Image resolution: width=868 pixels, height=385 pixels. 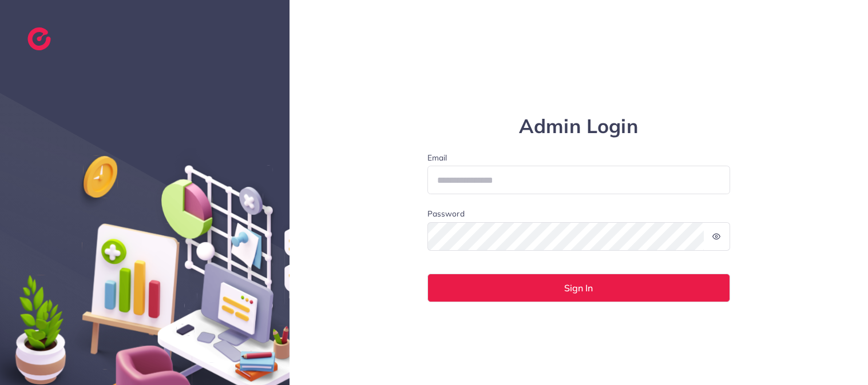 I want to click on button: Sign In, so click(x=579, y=288).